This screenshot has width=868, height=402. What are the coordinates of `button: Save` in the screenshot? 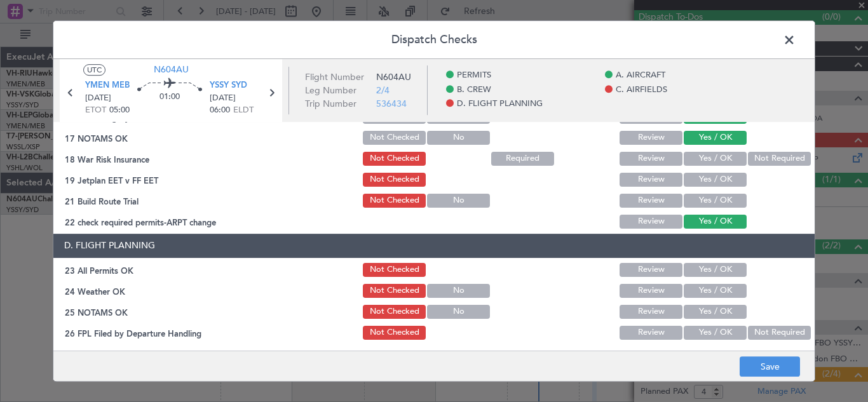 It's located at (770, 367).